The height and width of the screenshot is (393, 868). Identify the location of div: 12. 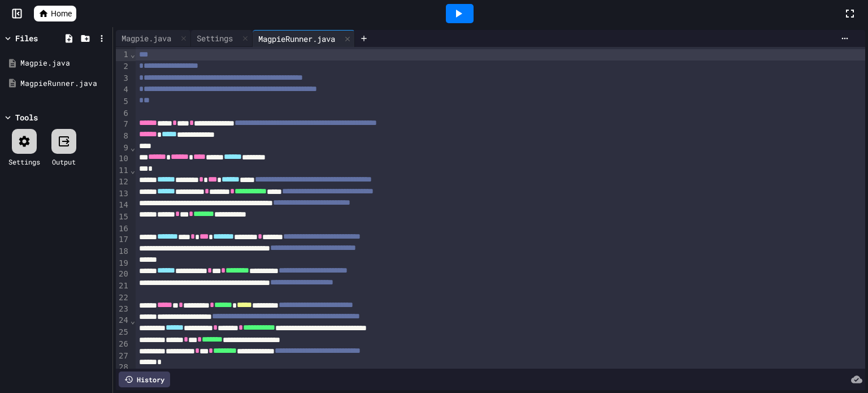
(123, 182).